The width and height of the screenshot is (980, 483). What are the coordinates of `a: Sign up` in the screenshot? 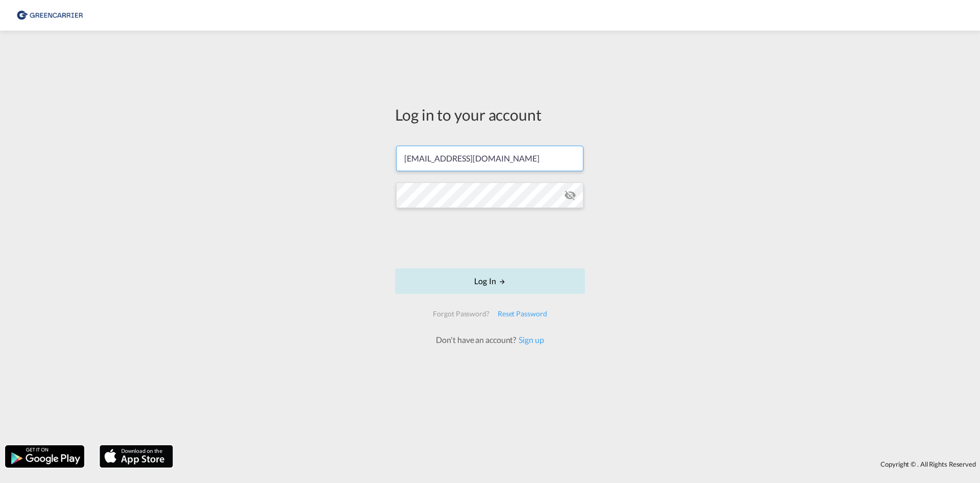 It's located at (530, 339).